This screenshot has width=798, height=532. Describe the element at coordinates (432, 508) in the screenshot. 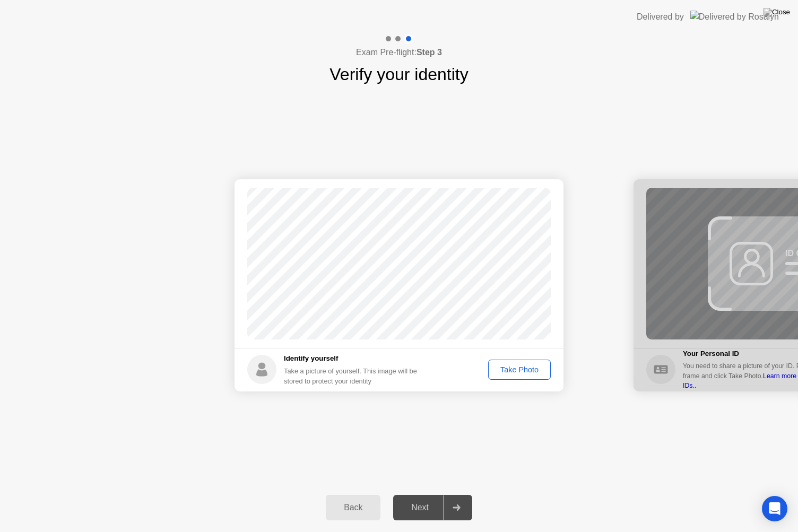

I see `button: Next` at that location.